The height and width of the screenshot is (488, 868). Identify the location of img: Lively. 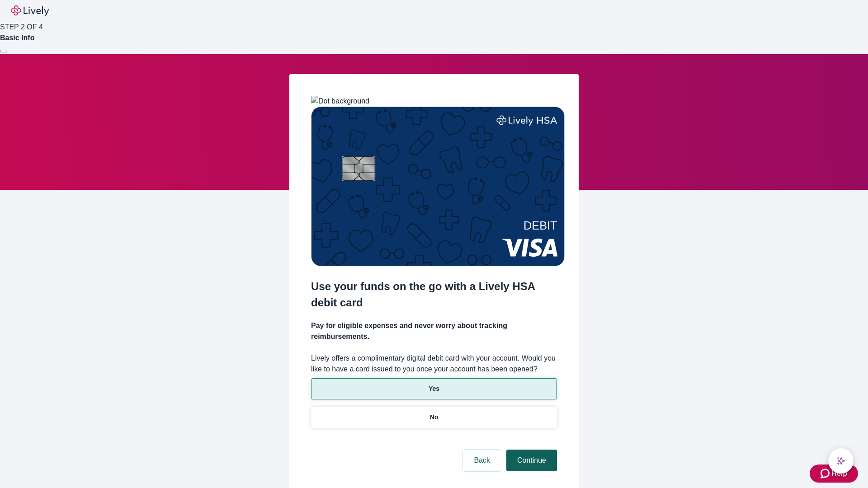
(30, 11).